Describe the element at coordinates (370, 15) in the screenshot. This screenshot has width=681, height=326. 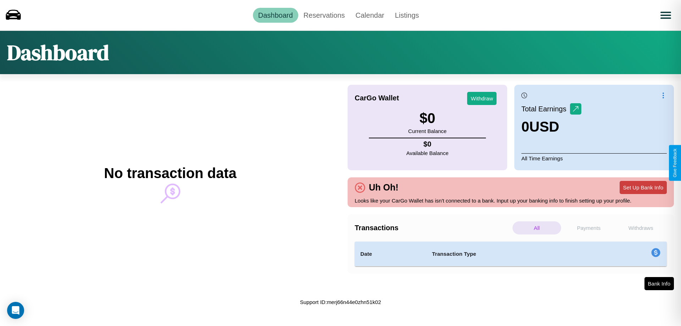
I see `a: Calendar` at that location.